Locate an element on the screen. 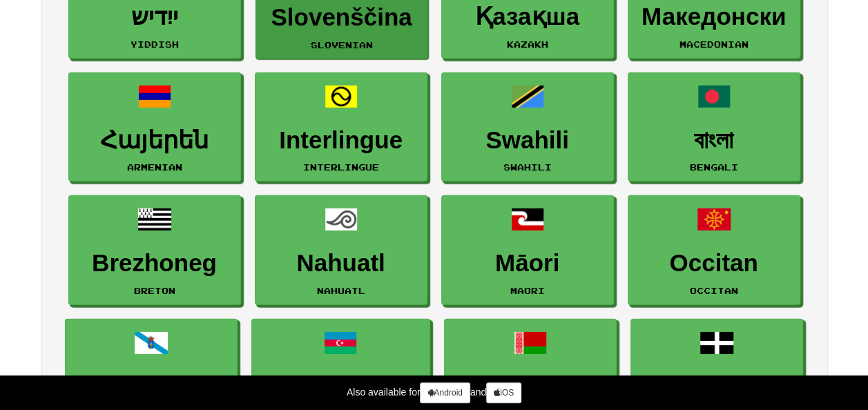 This screenshot has width=868, height=410. h3: ייִדיש is located at coordinates (155, 17).